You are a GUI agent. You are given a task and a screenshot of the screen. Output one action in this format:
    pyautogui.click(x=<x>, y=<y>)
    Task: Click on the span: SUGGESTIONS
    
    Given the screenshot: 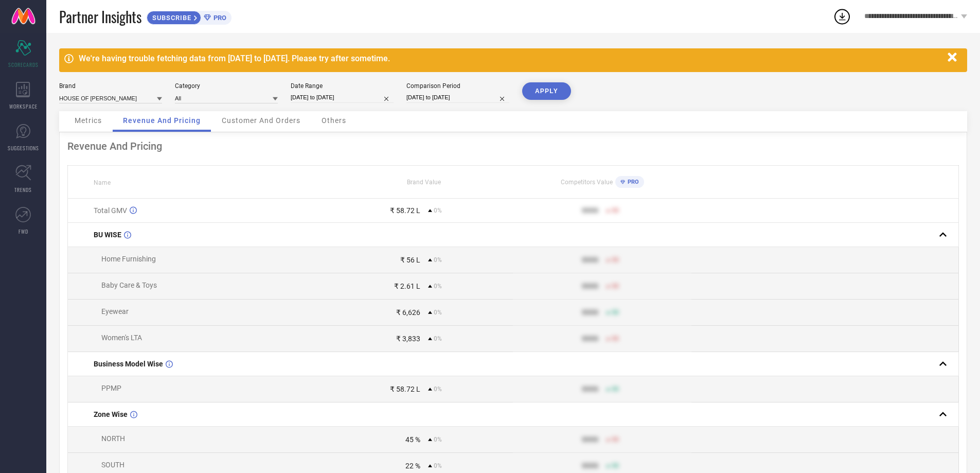 What is the action you would take?
    pyautogui.click(x=23, y=148)
    